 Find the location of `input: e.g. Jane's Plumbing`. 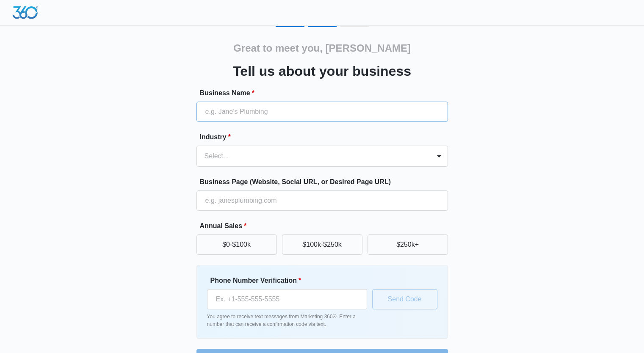

input: e.g. Jane's Plumbing is located at coordinates (323, 112).